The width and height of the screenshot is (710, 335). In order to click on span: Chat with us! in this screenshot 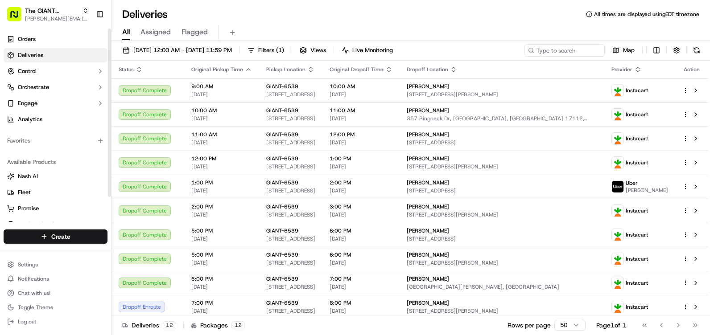, I will do `click(34, 293)`.